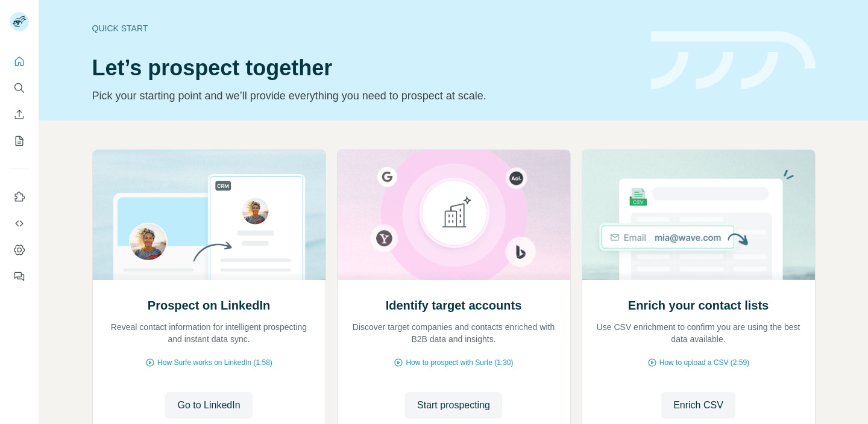 This screenshot has width=868, height=424. Describe the element at coordinates (19, 224) in the screenshot. I see `button: Use Surfe API` at that location.